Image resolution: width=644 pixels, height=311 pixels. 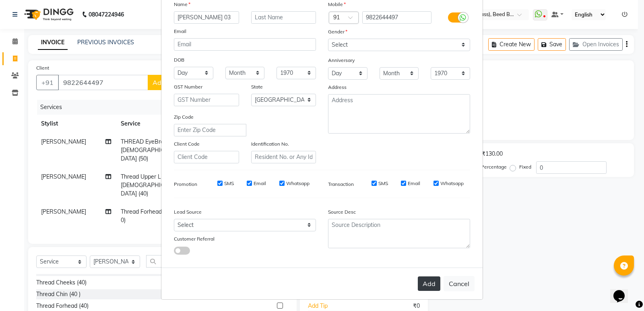 I want to click on label: Zip Code, so click(x=184, y=117).